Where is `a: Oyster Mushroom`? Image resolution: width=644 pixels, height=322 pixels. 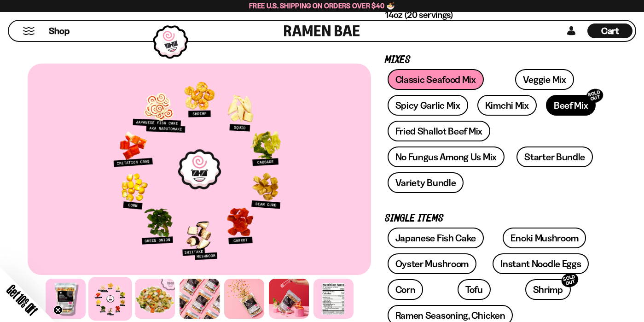 a: Oyster Mushroom is located at coordinates (432, 264).